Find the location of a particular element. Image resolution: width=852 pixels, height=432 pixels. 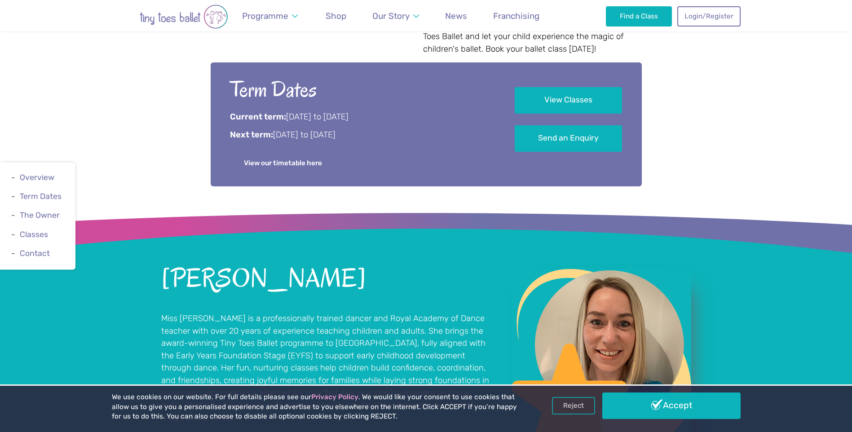

span: Franchising is located at coordinates (516, 16).